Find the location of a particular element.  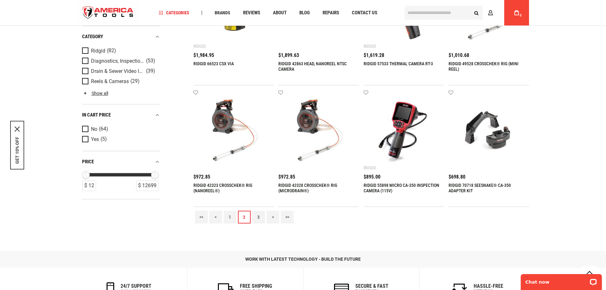

span: (82) is located at coordinates (111, 51).